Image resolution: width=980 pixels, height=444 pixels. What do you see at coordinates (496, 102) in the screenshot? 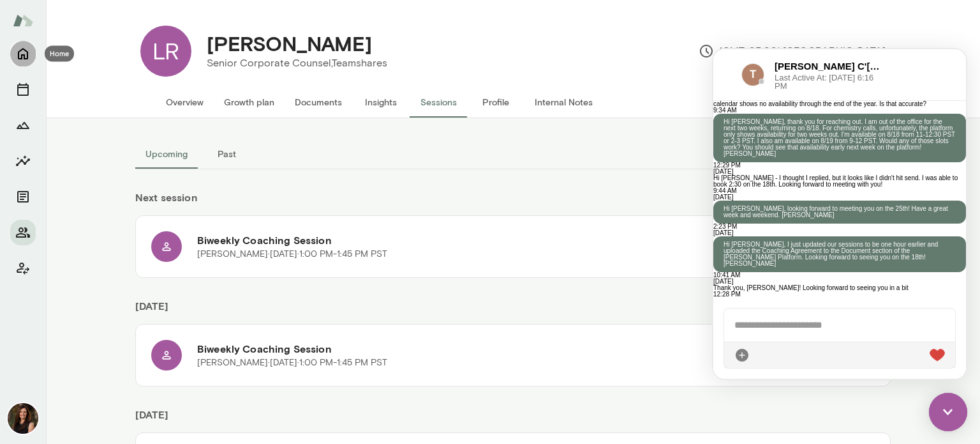
I see `button: Profile` at bounding box center [496, 102].